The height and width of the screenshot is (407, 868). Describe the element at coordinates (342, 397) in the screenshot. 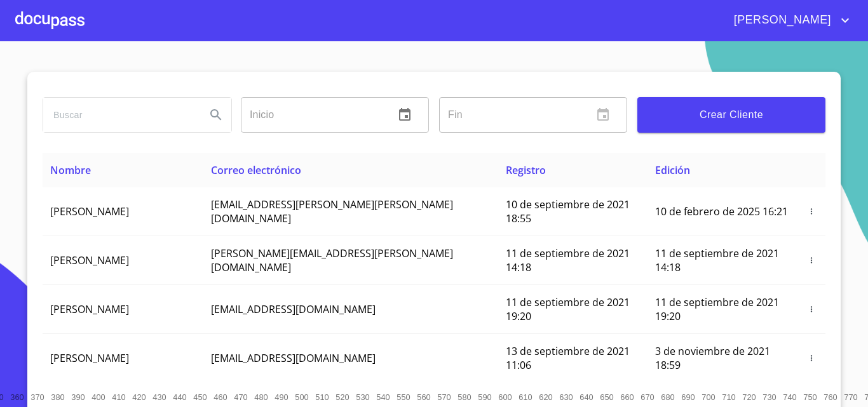

I see `span: 520` at that location.